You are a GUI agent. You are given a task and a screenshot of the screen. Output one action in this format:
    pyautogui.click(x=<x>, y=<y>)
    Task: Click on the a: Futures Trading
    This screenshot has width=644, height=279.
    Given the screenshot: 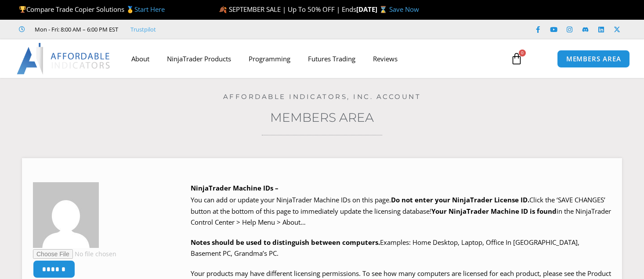 What is the action you would take?
    pyautogui.click(x=331, y=59)
    